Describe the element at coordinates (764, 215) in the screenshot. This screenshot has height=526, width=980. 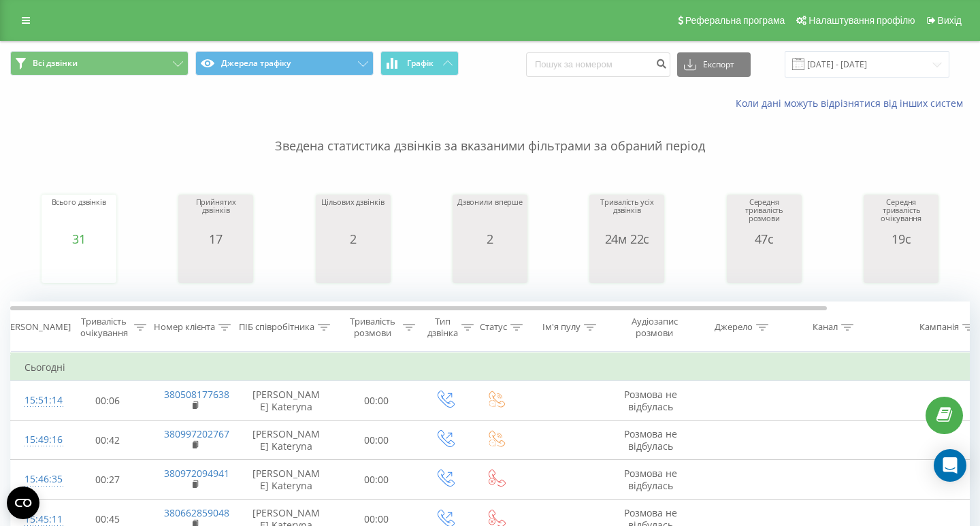
I see `div: Середня тривалість розмови` at that location.